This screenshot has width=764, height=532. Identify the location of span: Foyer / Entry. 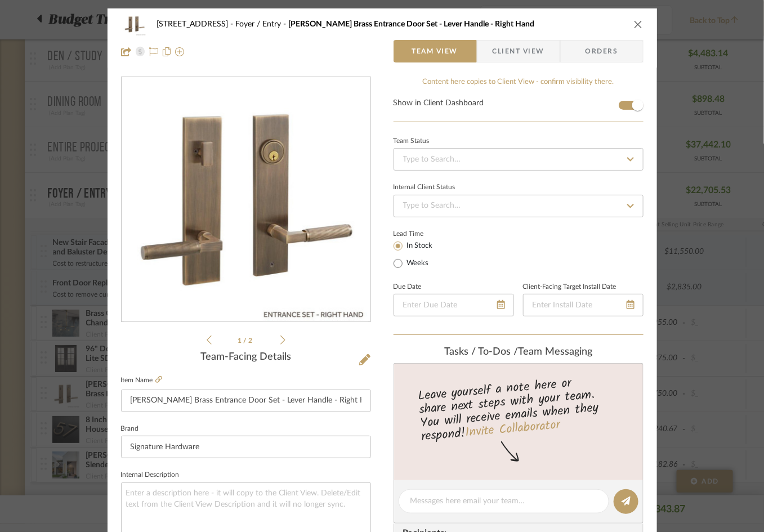
(263, 24).